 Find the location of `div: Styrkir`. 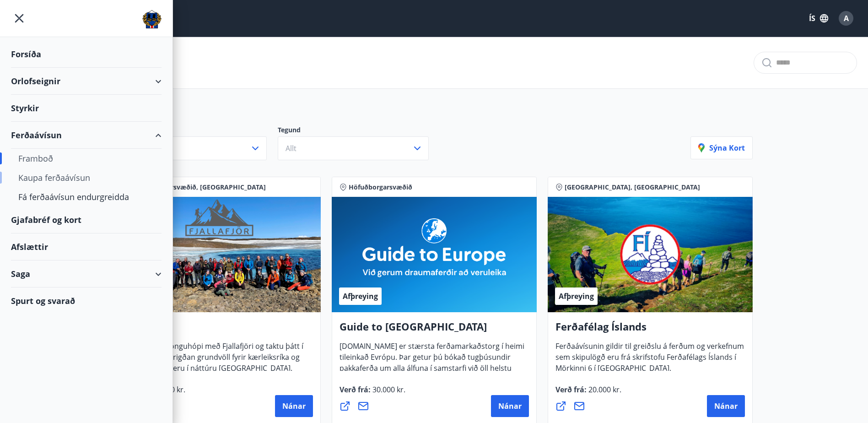

div: Styrkir is located at coordinates (86, 108).